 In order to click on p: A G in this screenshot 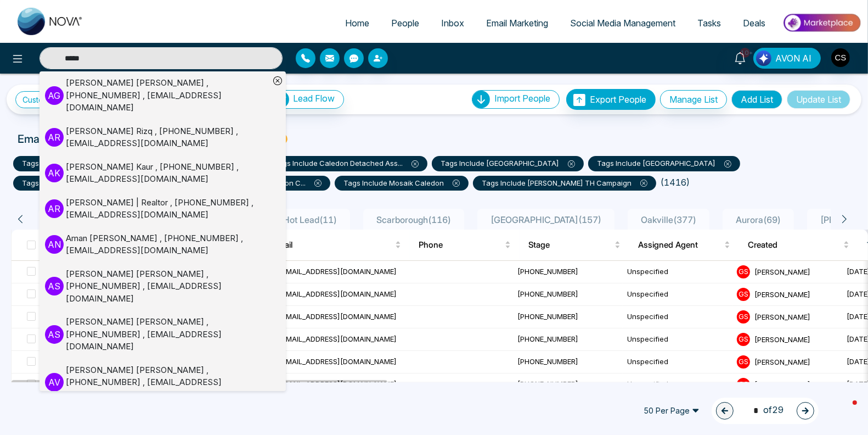, I will do `click(54, 96)`.